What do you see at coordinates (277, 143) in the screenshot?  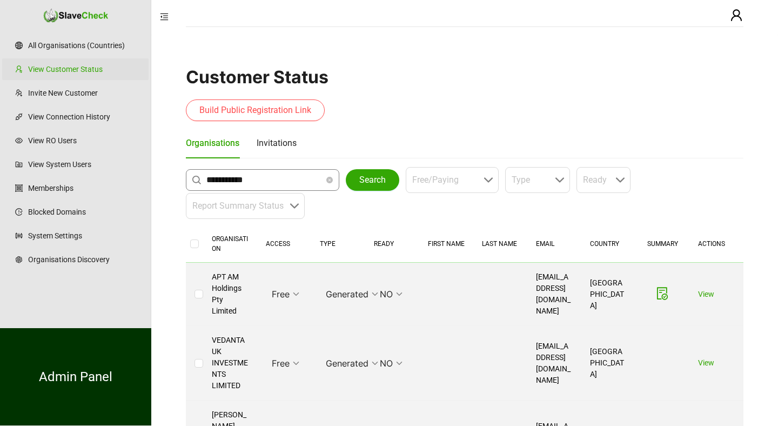 I see `div: Invitations` at bounding box center [277, 143].